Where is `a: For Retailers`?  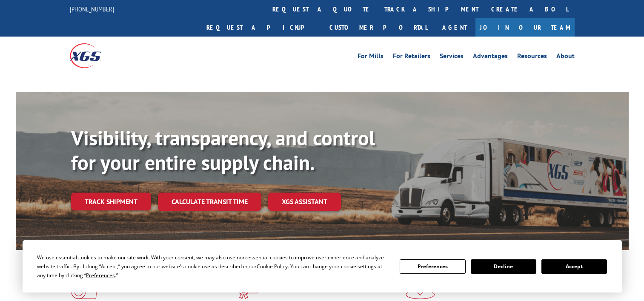 a: For Retailers is located at coordinates (412, 58).